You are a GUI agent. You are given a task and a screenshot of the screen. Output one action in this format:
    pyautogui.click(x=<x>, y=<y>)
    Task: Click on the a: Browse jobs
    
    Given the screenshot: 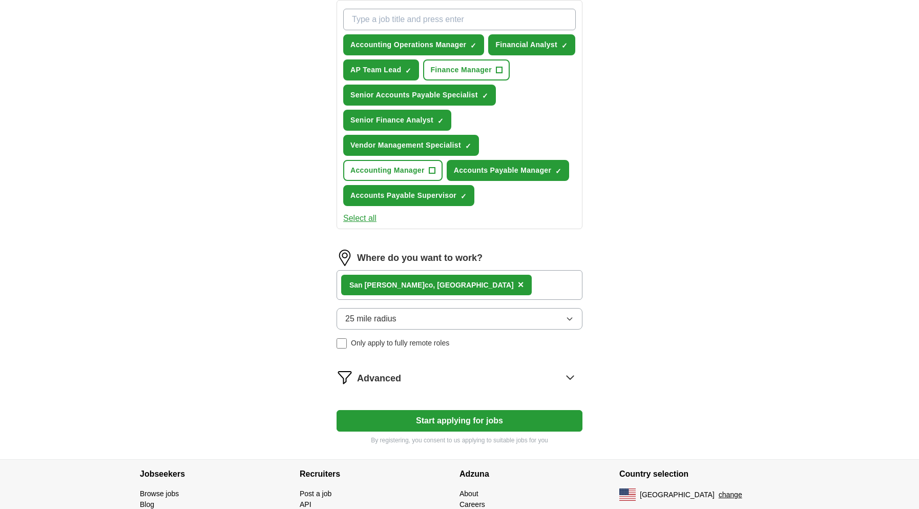 What is the action you would take?
    pyautogui.click(x=159, y=493)
    